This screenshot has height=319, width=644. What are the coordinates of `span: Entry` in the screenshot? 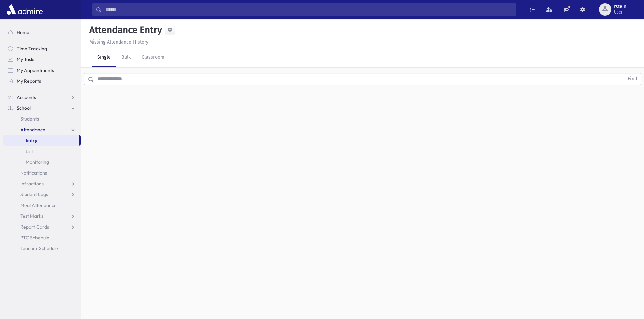 It's located at (32, 140).